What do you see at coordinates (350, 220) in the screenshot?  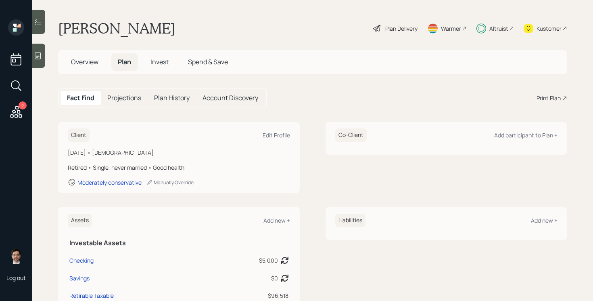 I see `h6: Liabilities` at bounding box center [350, 220].